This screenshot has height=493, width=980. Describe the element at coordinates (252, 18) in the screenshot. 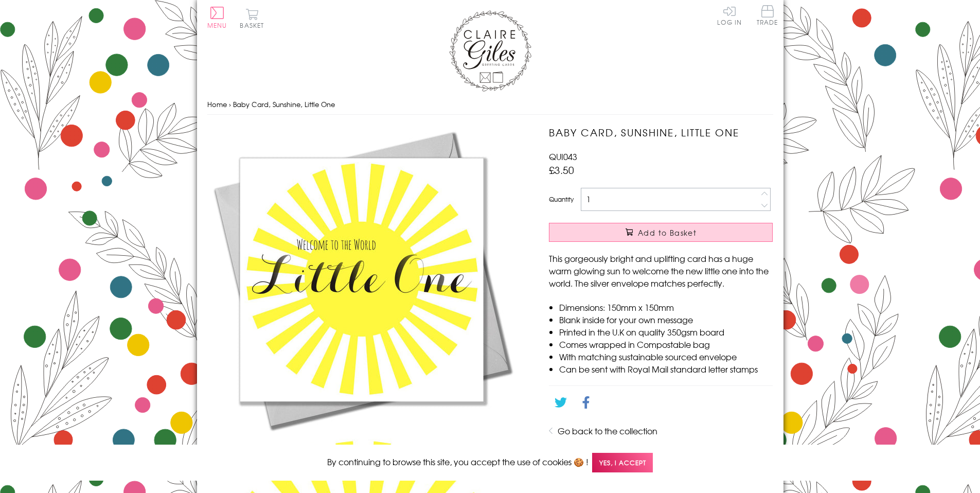

I see `button: Basket` at that location.